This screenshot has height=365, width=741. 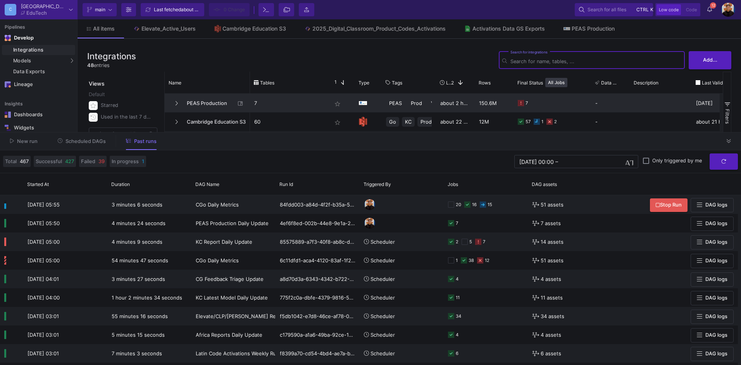 I want to click on span: 39, so click(x=102, y=161).